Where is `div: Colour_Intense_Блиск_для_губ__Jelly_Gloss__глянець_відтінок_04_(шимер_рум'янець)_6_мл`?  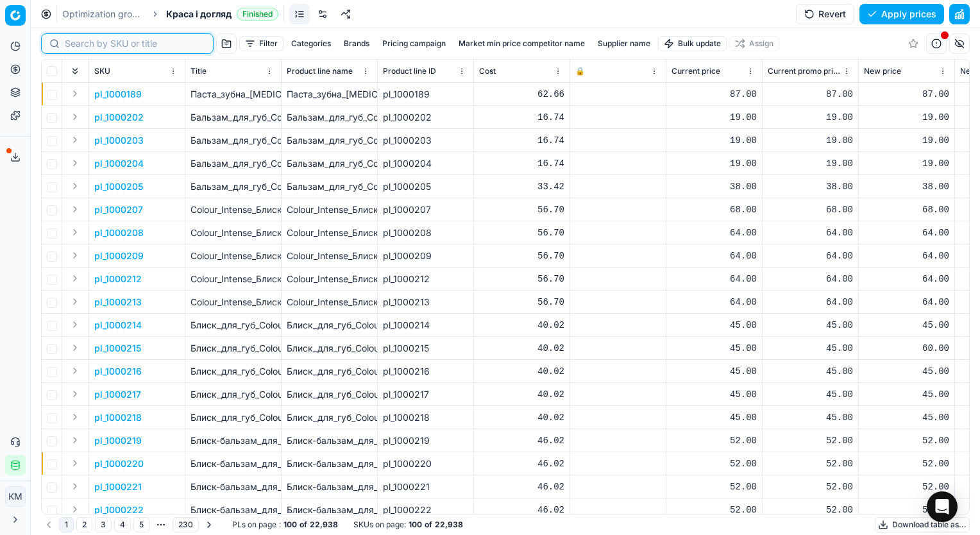 div: Colour_Intense_Блиск_для_губ__Jelly_Gloss__глянець_відтінок_04_(шимер_рум'янець)_6_мл is located at coordinates (329, 256).